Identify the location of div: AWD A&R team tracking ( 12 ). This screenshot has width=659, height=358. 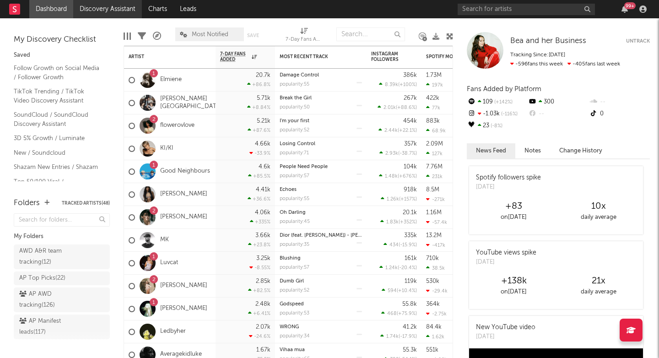
(51, 257).